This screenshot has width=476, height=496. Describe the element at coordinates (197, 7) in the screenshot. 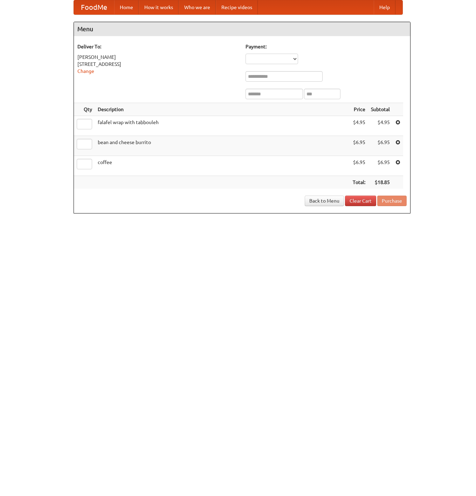

I see `a: Who we are` at that location.